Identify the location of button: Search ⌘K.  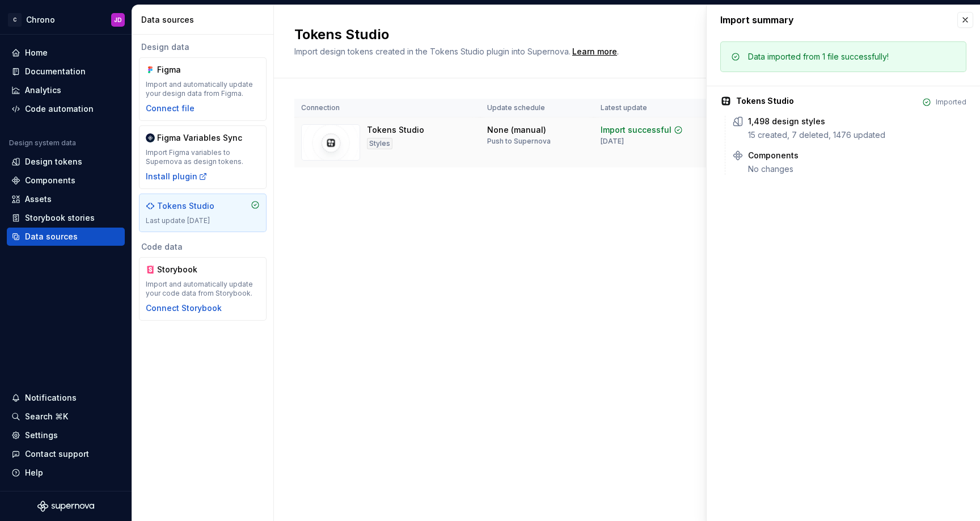
(66, 417).